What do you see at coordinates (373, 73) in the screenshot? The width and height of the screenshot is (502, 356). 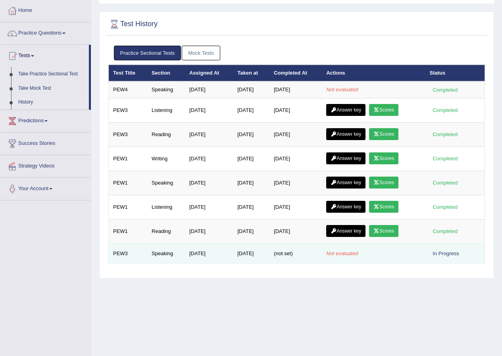 I see `th: Actions` at bounding box center [373, 73].